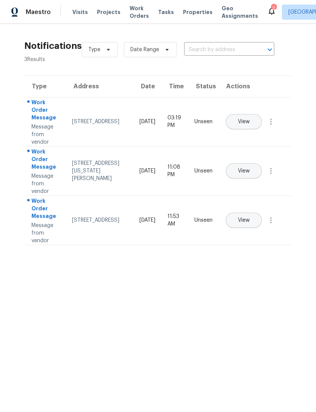  What do you see at coordinates (204, 86) in the screenshot?
I see `th: Status` at bounding box center [204, 86].